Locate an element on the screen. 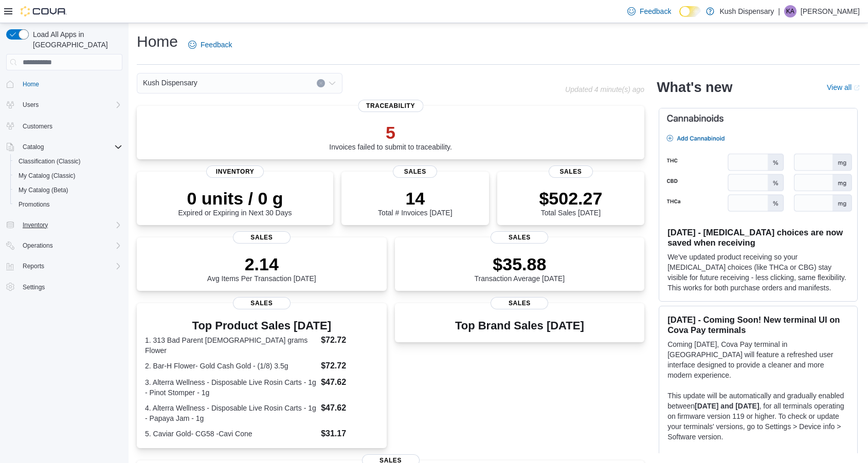 The height and width of the screenshot is (463, 868). dt: 3. Alterra Wellness - Disposable Live Rosin Carts - 1g - Pinot Stomper - 1g is located at coordinates (231, 388).